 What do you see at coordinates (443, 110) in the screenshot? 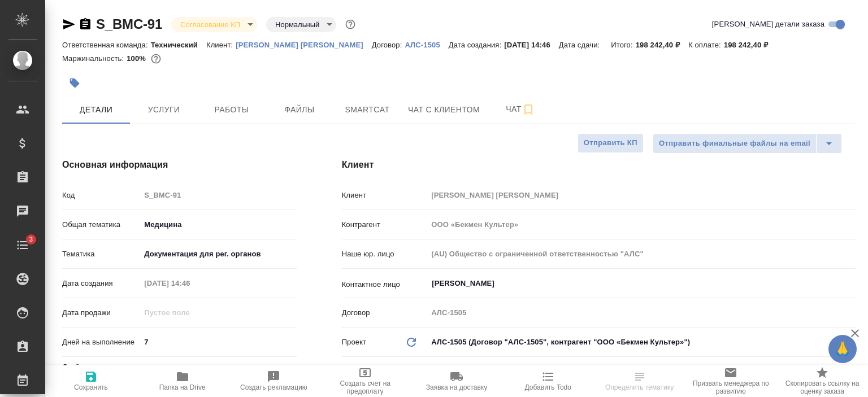
I see `span: Чат с клиентом` at bounding box center [443, 110].